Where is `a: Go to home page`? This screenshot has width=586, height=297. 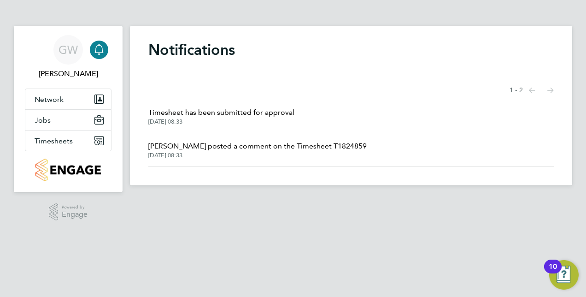 a: Go to home page is located at coordinates (68, 170).